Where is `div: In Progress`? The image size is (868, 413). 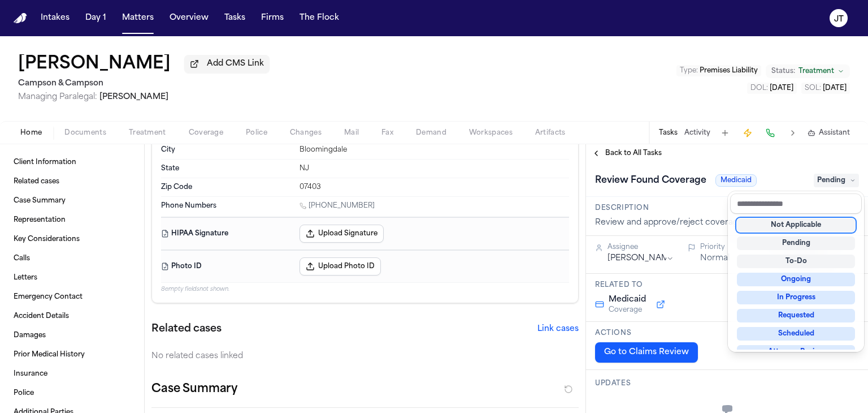 div: In Progress is located at coordinates (796, 297).